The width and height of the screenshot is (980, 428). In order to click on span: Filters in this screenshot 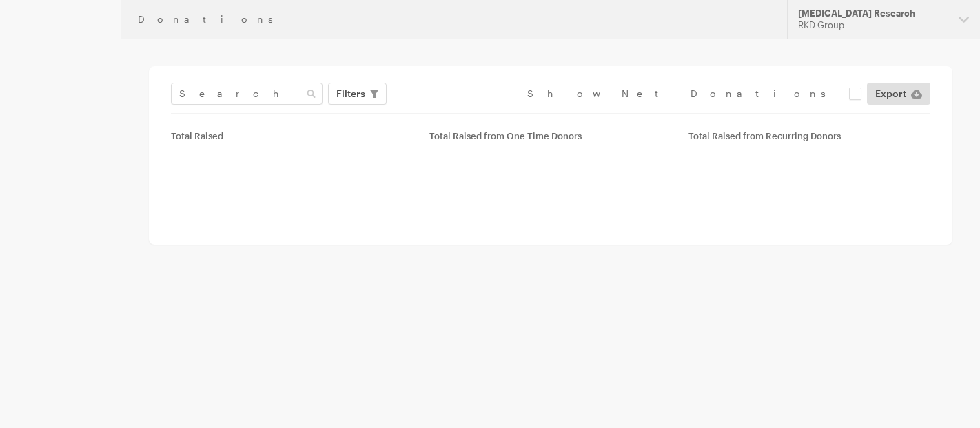, I will do `click(350, 94)`.